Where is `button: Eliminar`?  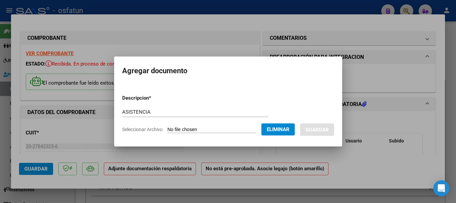 button: Eliminar is located at coordinates (278, 129).